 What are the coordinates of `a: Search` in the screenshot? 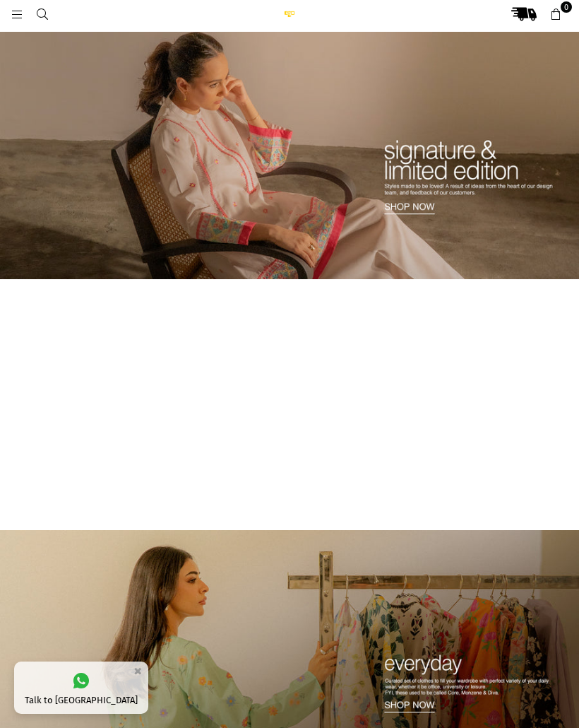 It's located at (42, 13).